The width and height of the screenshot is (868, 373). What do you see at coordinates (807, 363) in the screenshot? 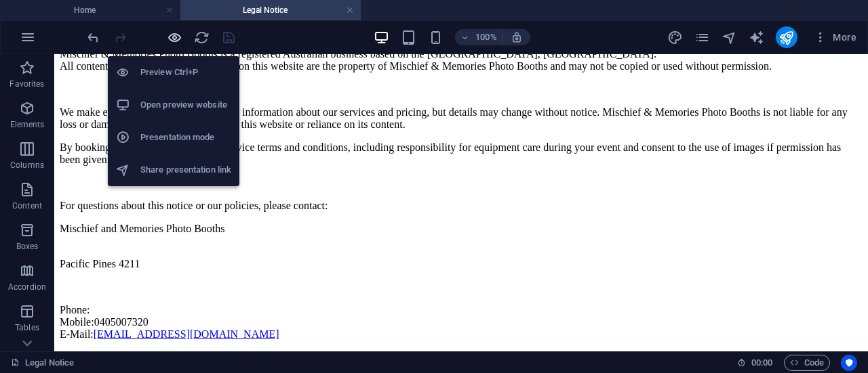
I see `button: Code` at bounding box center [807, 363].